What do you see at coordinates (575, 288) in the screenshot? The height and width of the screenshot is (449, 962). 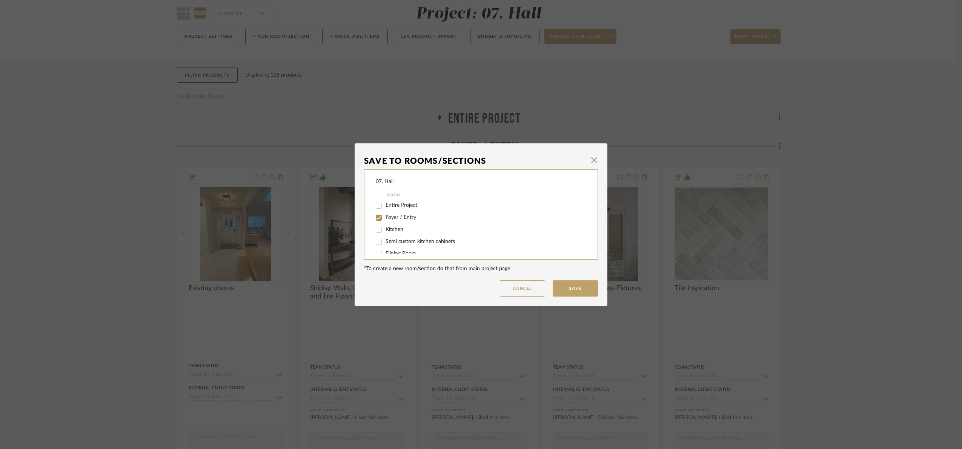 I see `button: Save` at bounding box center [575, 288].